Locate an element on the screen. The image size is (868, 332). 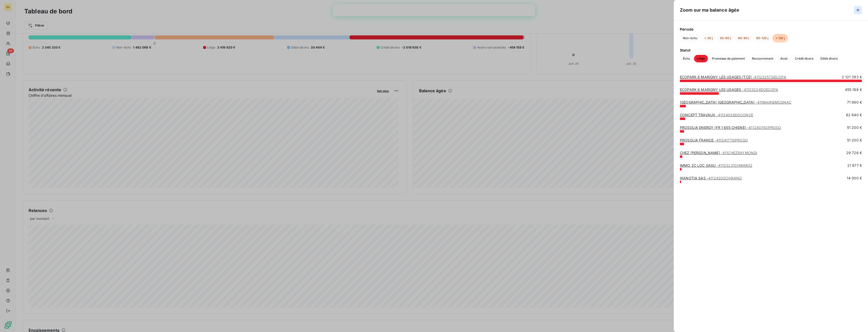
span: Avoir is located at coordinates (784, 59).